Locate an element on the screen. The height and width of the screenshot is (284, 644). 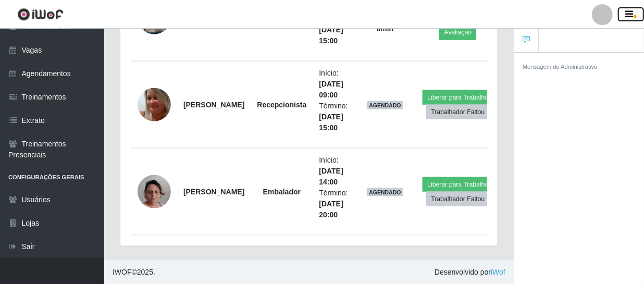
strong: Embalador is located at coordinates (282, 192).